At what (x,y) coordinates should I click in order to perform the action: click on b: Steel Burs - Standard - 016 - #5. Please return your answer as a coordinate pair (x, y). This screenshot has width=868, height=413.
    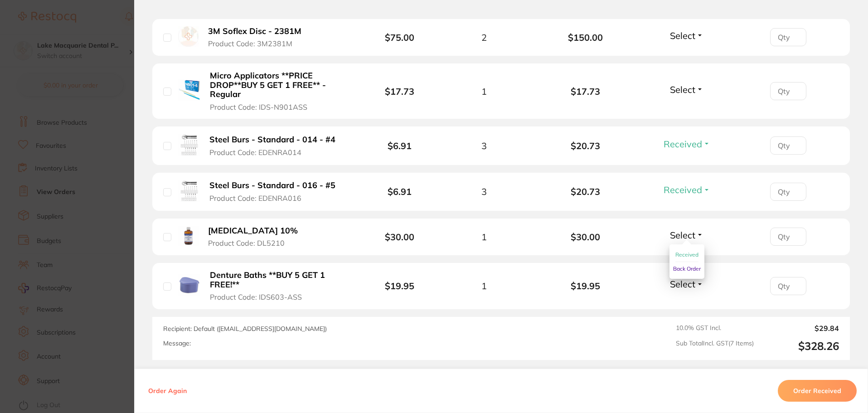
    Looking at the image, I should click on (272, 185).